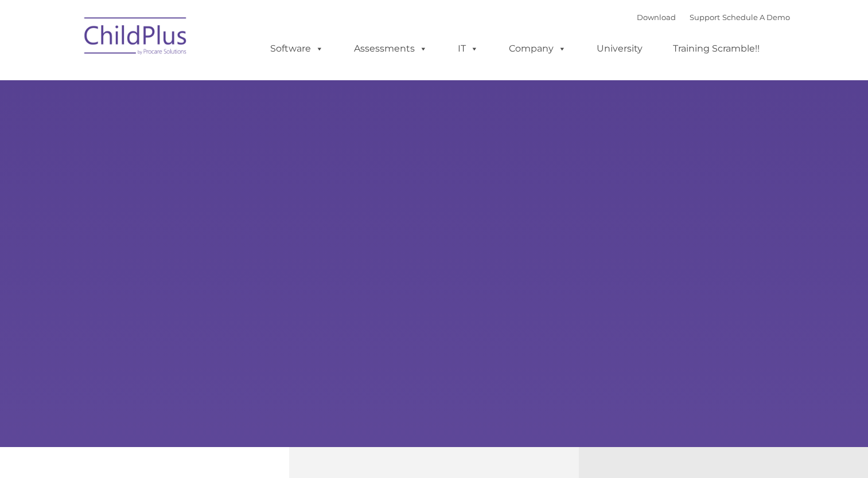  I want to click on a: Schedule A Demo, so click(756, 17).